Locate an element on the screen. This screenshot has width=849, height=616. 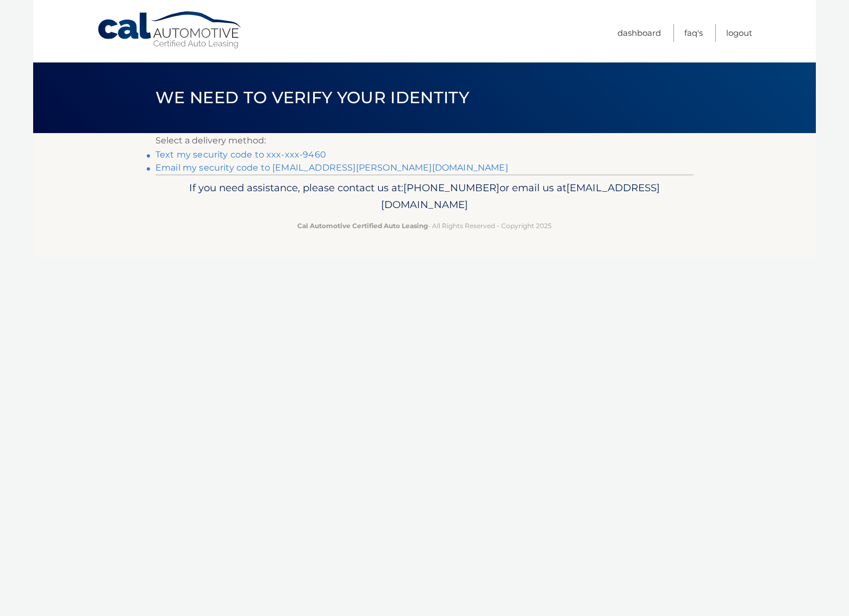
strong: Cal Automotive Certified Auto Leasing is located at coordinates (362, 226).